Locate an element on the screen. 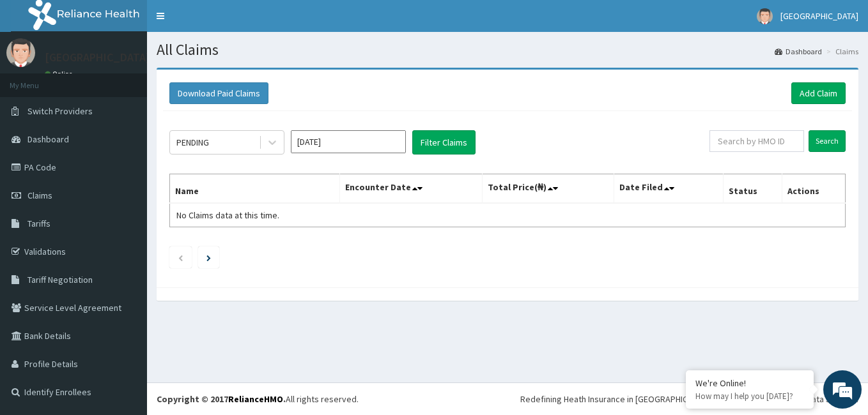 Image resolution: width=868 pixels, height=415 pixels. p: How may I help you today? is located at coordinates (750, 396).